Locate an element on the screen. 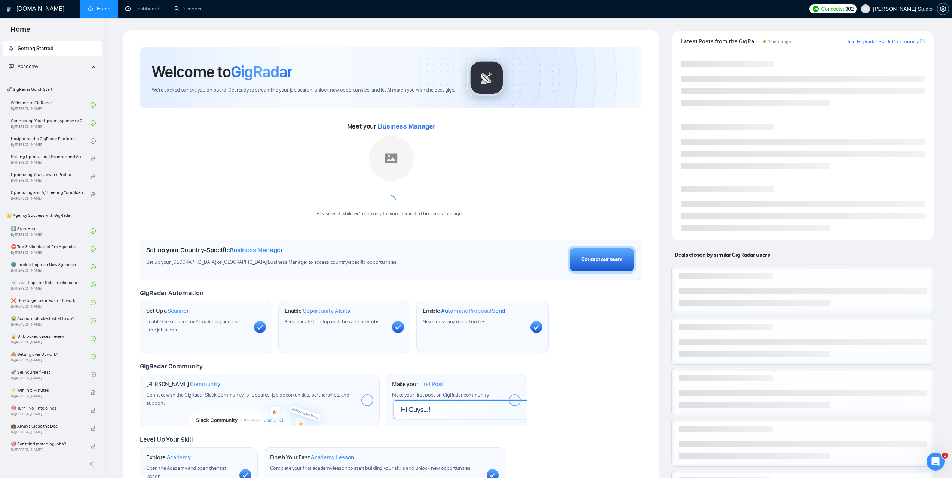 This screenshot has height=478, width=952. button: Надіслати повідомлення… is located at coordinates (134, 242).